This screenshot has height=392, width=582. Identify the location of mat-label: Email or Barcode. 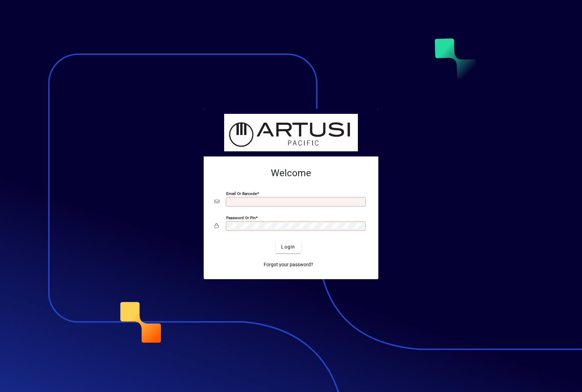
(242, 193).